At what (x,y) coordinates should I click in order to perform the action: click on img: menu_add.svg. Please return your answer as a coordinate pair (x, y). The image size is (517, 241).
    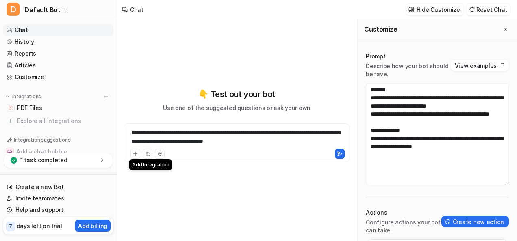
    Looking at the image, I should click on (106, 97).